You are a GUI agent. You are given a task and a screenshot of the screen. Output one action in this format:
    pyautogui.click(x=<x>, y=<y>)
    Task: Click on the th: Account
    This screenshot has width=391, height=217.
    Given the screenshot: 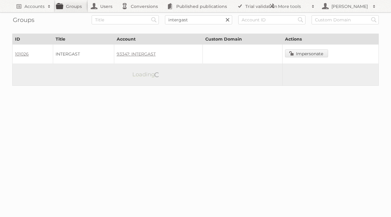 What is the action you would take?
    pyautogui.click(x=158, y=39)
    